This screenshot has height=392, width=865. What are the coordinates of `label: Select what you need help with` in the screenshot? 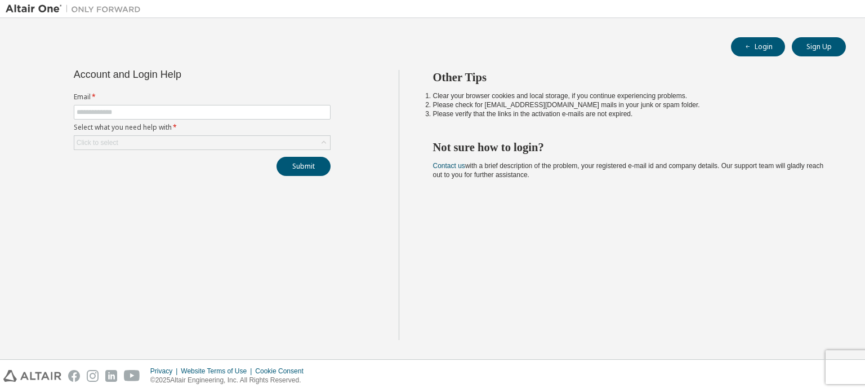 It's located at (202, 127).